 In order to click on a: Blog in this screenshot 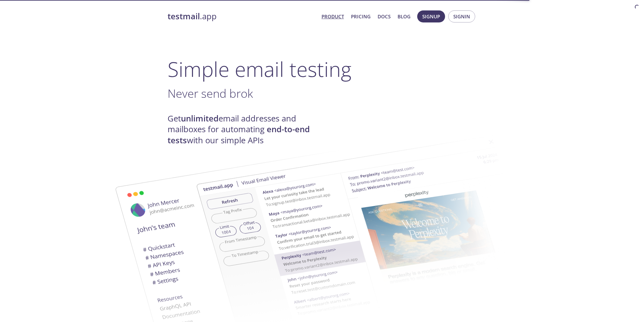, I will do `click(404, 16)`.